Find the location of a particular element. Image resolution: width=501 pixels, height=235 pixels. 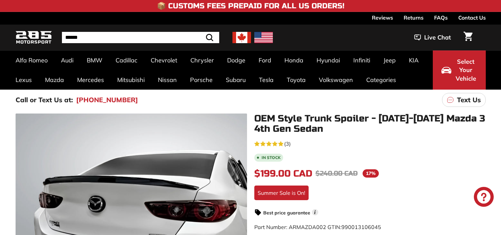

input: Search is located at coordinates (140, 37).